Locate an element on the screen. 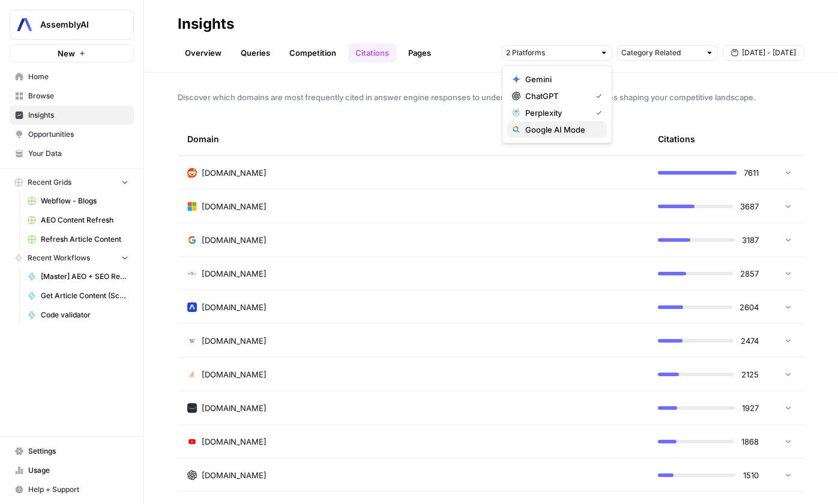  button: Recent Workflows is located at coordinates (72, 258).